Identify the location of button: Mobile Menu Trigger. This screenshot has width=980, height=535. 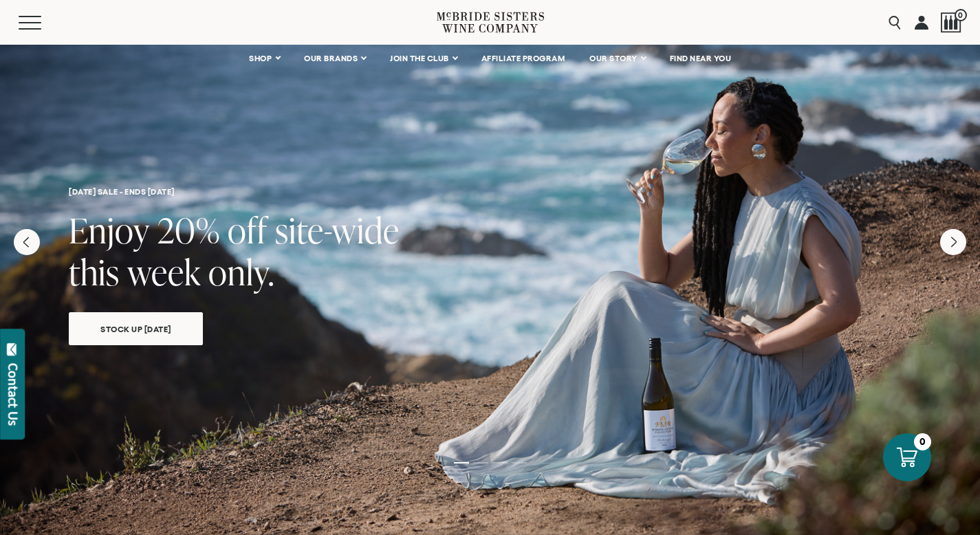
(43, 22).